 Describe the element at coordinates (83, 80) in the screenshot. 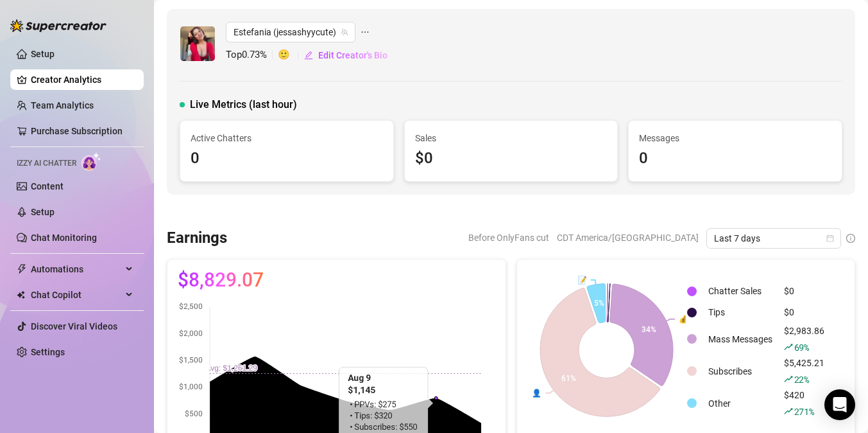

I see `a: Creator Analytics` at that location.